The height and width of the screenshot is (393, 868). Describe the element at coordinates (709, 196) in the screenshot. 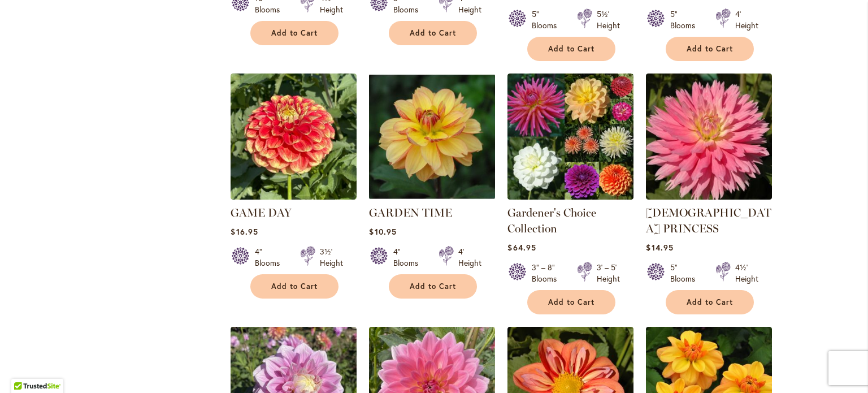

I see `a: GAY PRINCESS` at that location.